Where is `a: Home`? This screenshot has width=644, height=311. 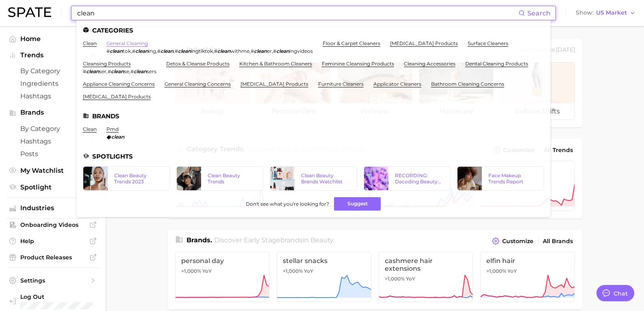
a: Home is located at coordinates (53, 39).